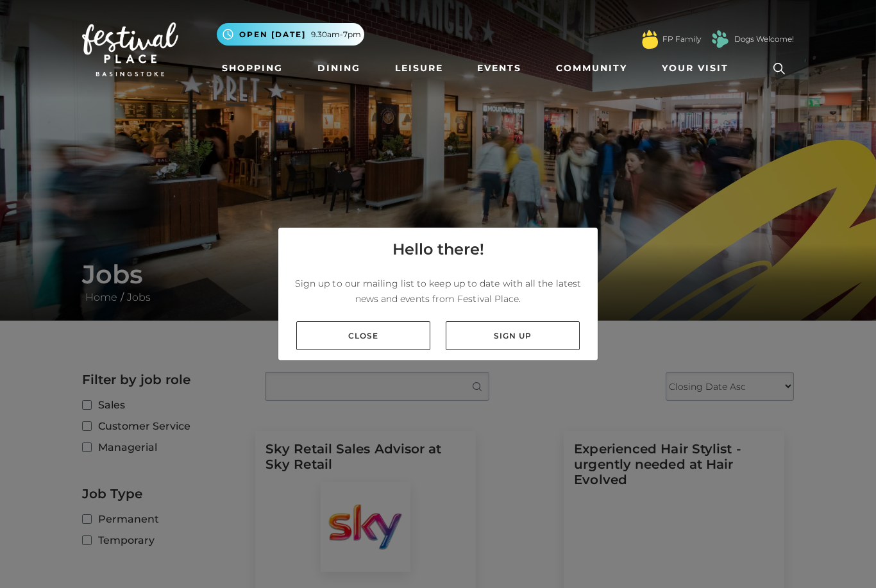  What do you see at coordinates (513, 336) in the screenshot?
I see `a: Sign up` at bounding box center [513, 336].